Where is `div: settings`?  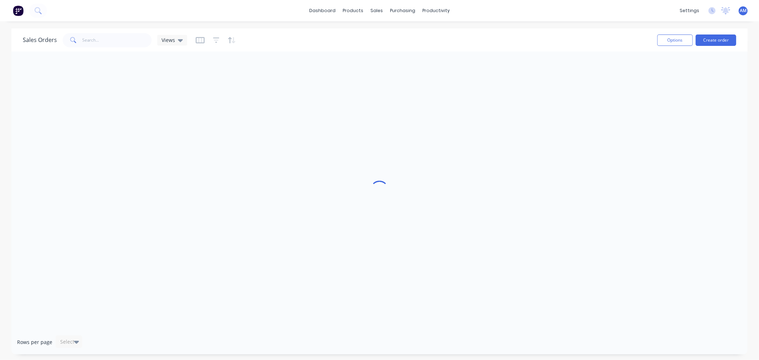 div: settings is located at coordinates (689, 11).